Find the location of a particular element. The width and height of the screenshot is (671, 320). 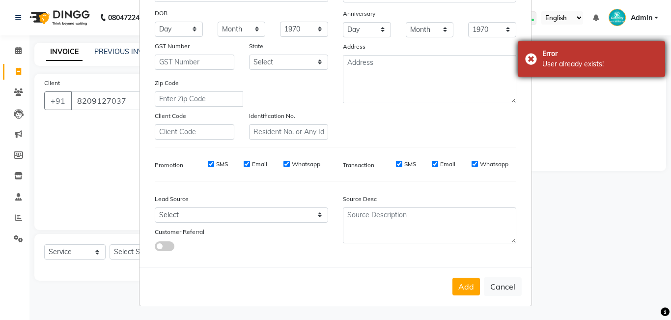

label: Identification No. is located at coordinates (272, 116).